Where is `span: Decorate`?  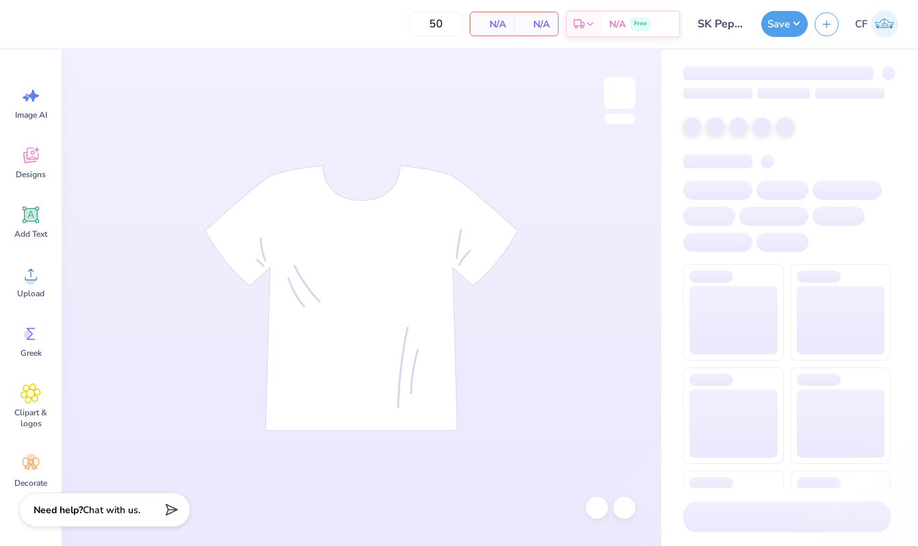 span: Decorate is located at coordinates (31, 483).